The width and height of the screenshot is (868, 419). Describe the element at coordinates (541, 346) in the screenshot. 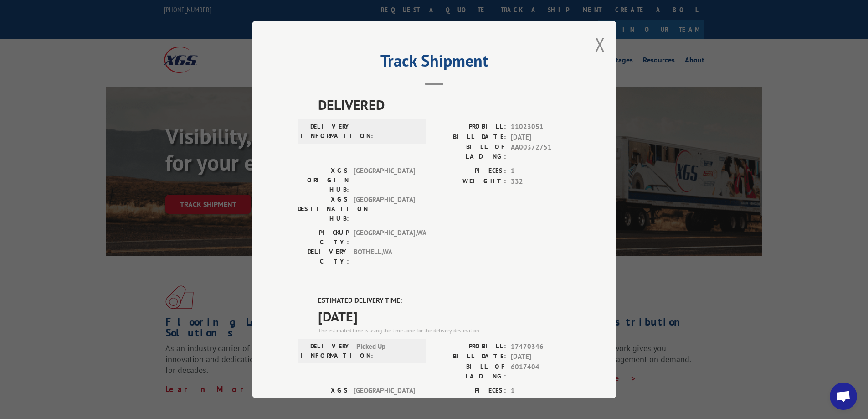

I see `span: 17470346` at that location.